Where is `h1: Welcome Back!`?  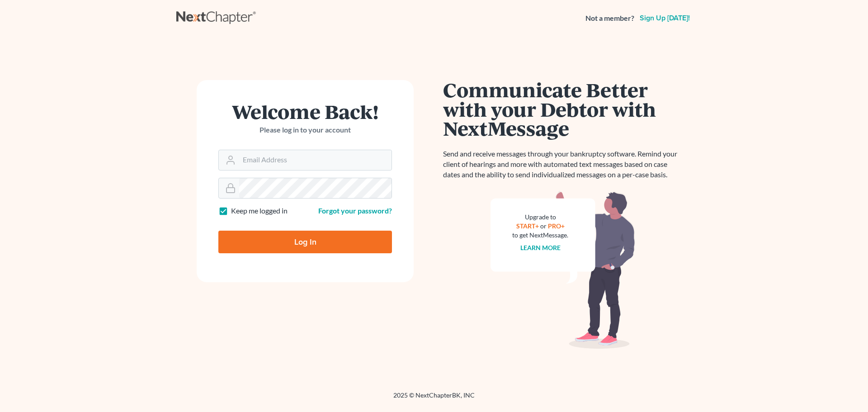 h1: Welcome Back! is located at coordinates (305, 111).